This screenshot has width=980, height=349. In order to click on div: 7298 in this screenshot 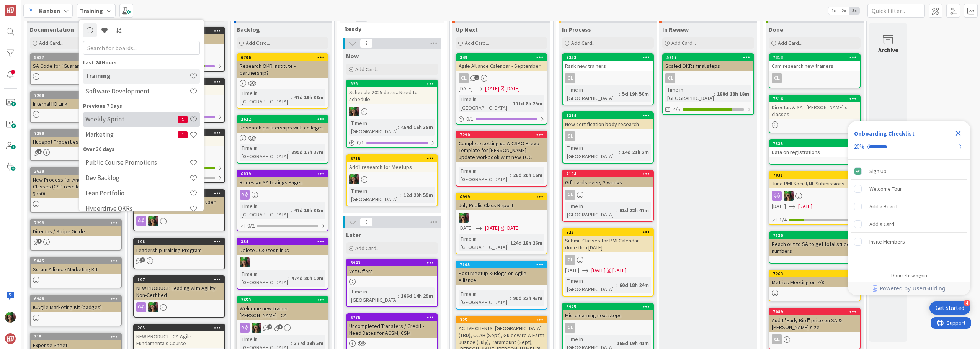, I will do `click(76, 133)`.